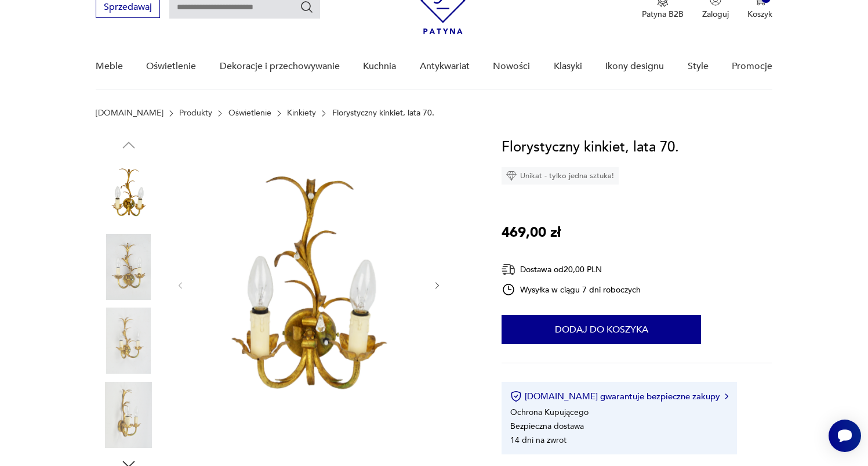 This screenshot has width=868, height=466. Describe the element at coordinates (753, 66) in the screenshot. I see `a: Promocje` at that location.